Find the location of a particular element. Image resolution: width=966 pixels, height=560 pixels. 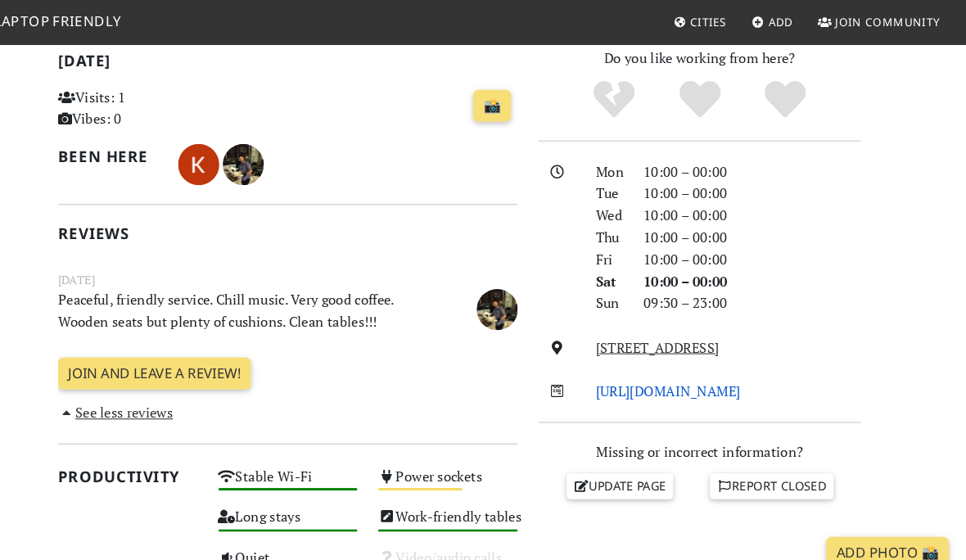

img: LaptopFriendly is located at coordinates (23, 20).